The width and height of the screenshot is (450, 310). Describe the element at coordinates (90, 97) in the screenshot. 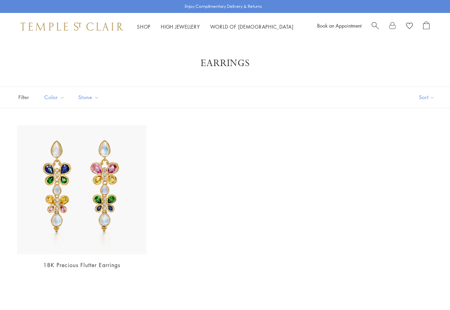

I see `span: Stone` at that location.